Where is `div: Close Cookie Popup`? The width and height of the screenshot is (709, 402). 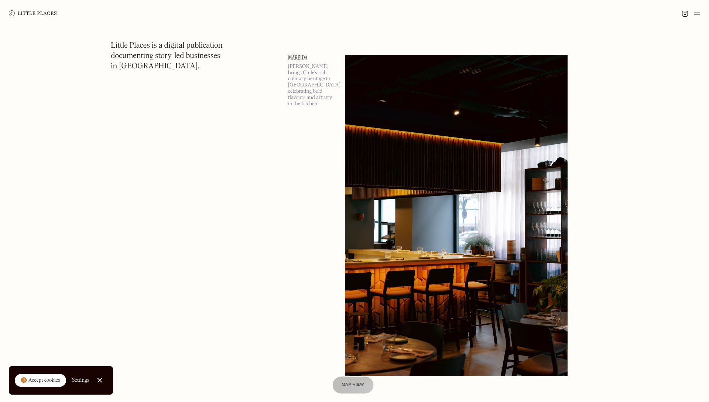 div: Close Cookie Popup is located at coordinates (99, 380).